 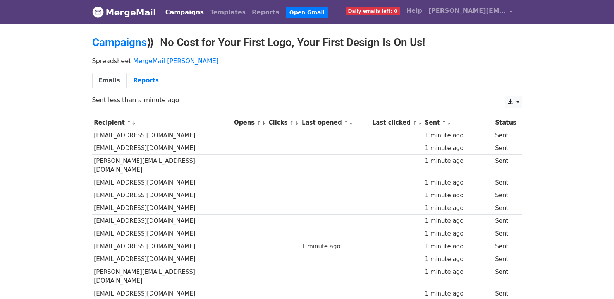 I want to click on span: Daily emails left: 0, so click(x=373, y=11).